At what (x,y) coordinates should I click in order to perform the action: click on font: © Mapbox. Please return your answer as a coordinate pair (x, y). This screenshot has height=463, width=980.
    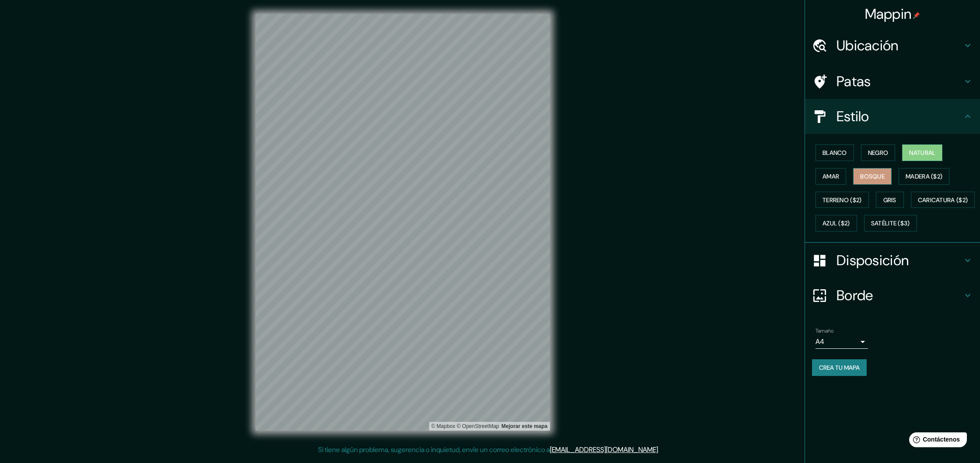
    Looking at the image, I should click on (443, 426).